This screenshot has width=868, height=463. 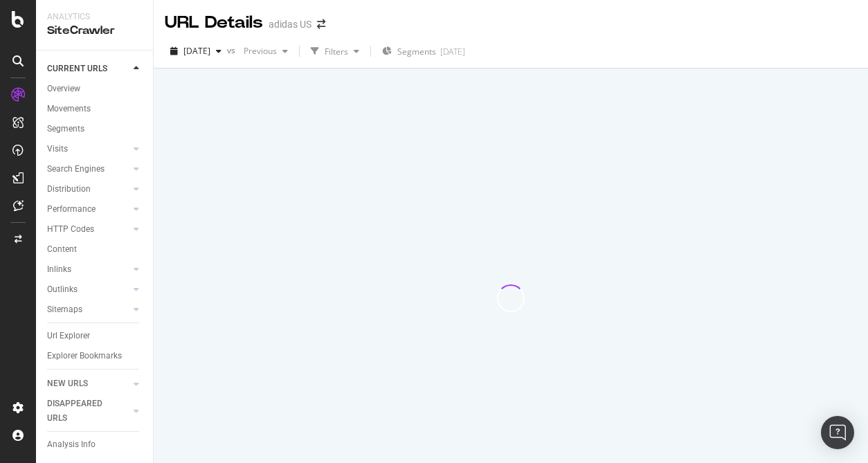 What do you see at coordinates (76, 169) in the screenshot?
I see `div: Search Engines` at bounding box center [76, 169].